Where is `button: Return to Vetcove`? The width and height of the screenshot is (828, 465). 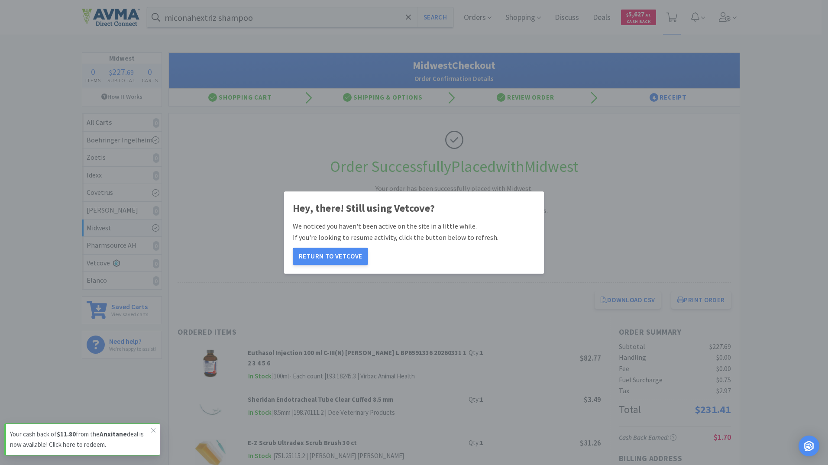
button: Return to Vetcove is located at coordinates (331, 256).